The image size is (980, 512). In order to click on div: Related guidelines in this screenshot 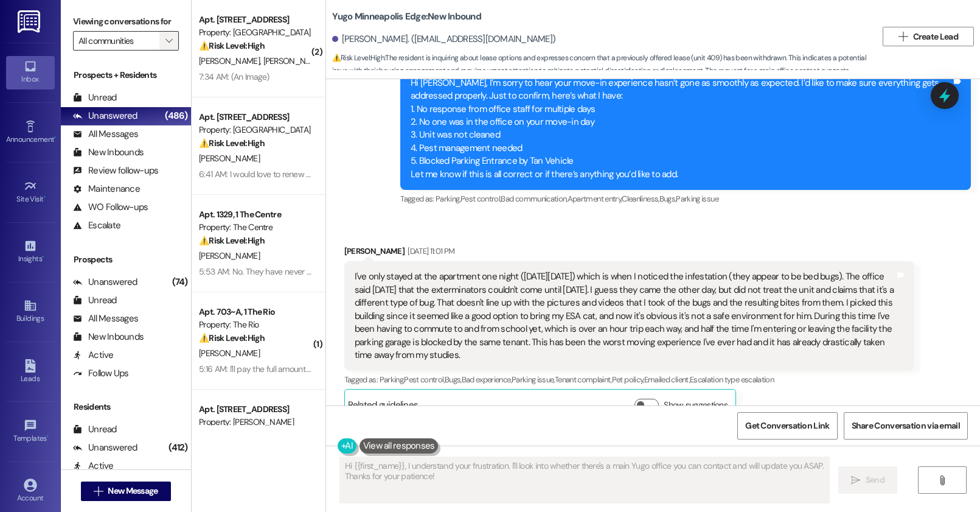, I will do `click(383, 407)`.